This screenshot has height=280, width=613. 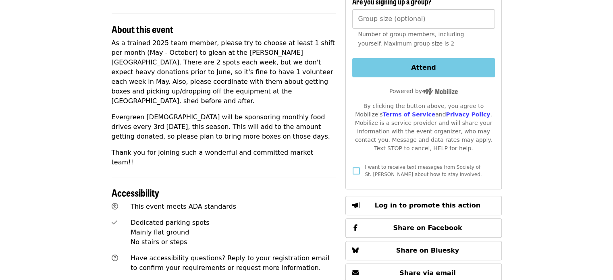 I want to click on p: As a trained 2025 team member, please try to choose at least 1 shift per month (May - October) to..., so click(x=224, y=72).